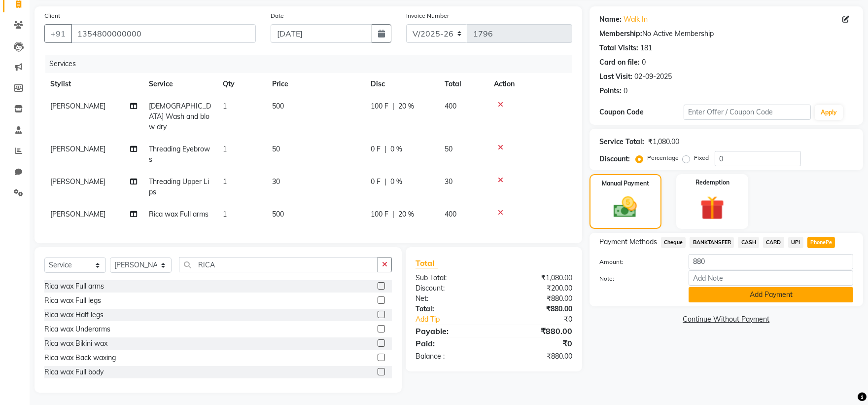 Image resolution: width=868 pixels, height=405 pixels. I want to click on a: Walk In, so click(635, 19).